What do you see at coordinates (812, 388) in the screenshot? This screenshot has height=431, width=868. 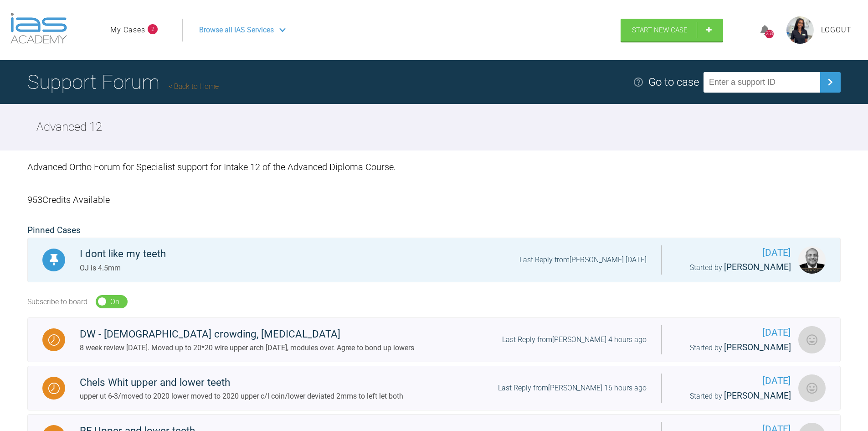 I see `img: Neil Fearns` at bounding box center [812, 388].